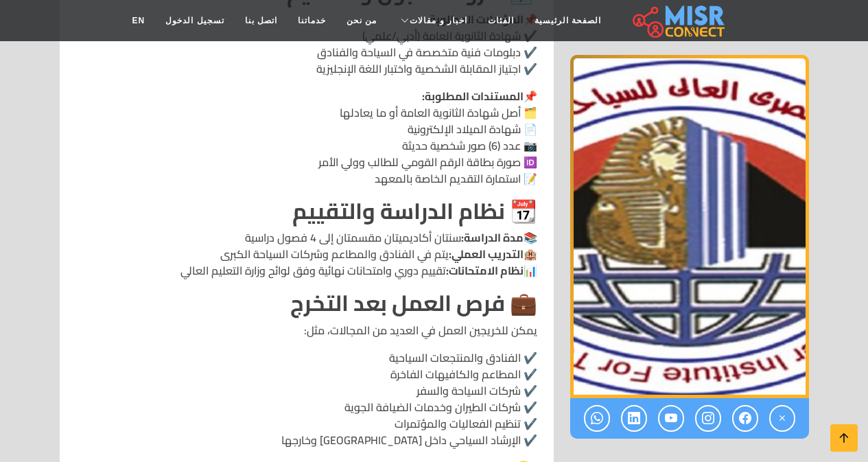 Image resolution: width=868 pixels, height=462 pixels. I want to click on a: اتصل بنا, so click(261, 21).